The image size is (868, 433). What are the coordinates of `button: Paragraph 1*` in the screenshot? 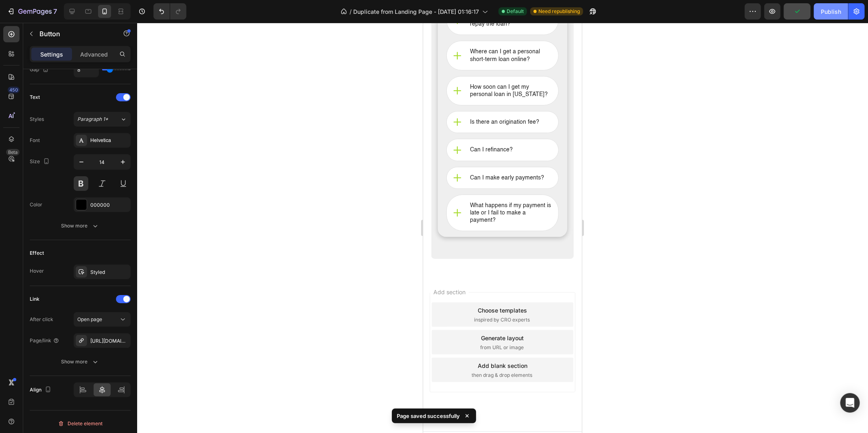 It's located at (102, 119).